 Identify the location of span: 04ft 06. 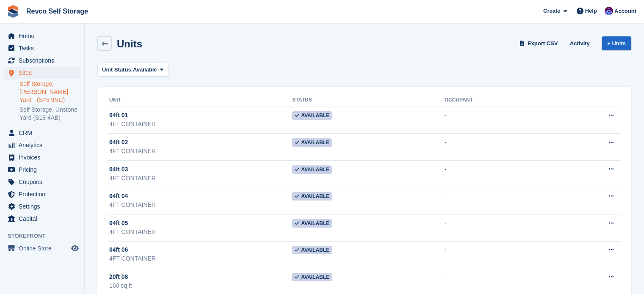
(119, 249).